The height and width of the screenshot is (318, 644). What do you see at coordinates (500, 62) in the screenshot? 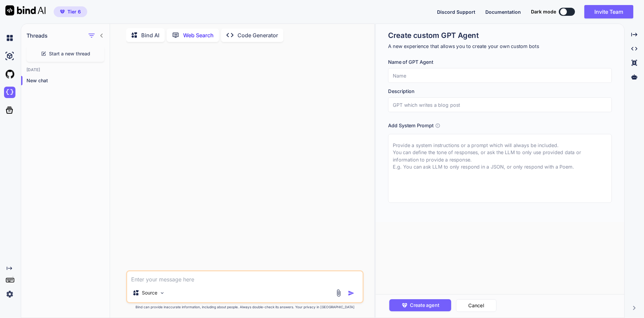
I see `h3: Name of GPT Agent` at bounding box center [500, 62].